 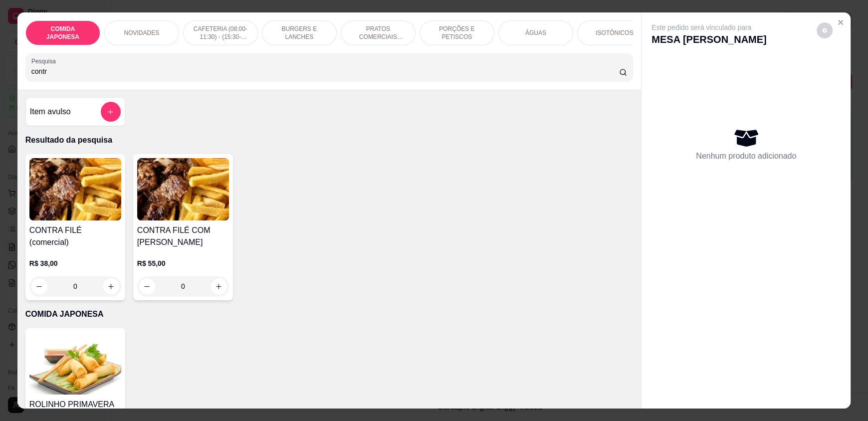 What do you see at coordinates (709, 28) in the screenshot?
I see `p: Este pedido será vinculado para` at bounding box center [709, 28].